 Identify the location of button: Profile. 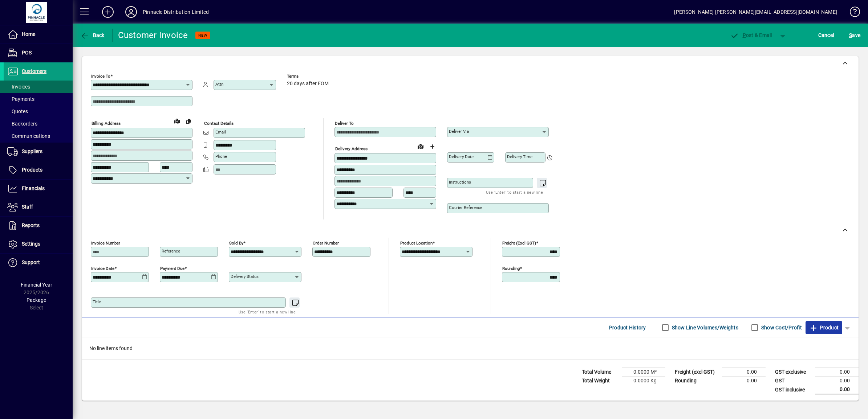
(131, 12).